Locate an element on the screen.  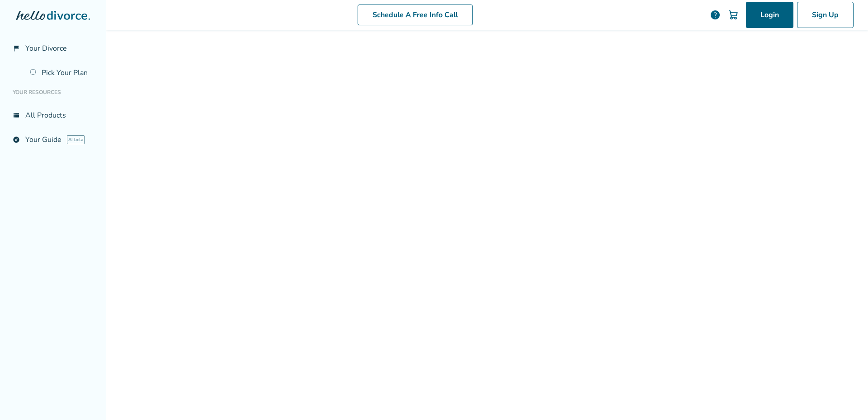
a: flag_2Your Divorce is located at coordinates (53, 48).